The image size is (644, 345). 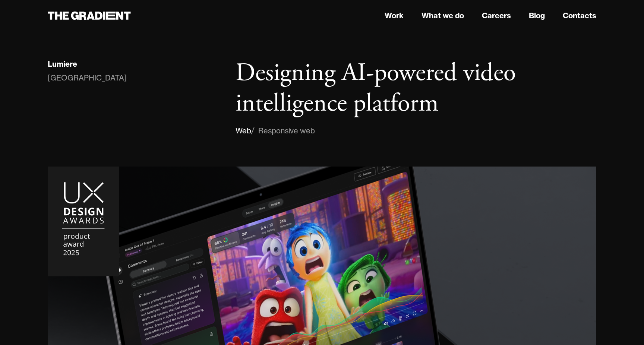 What do you see at coordinates (496, 15) in the screenshot?
I see `a: Careers` at bounding box center [496, 15].